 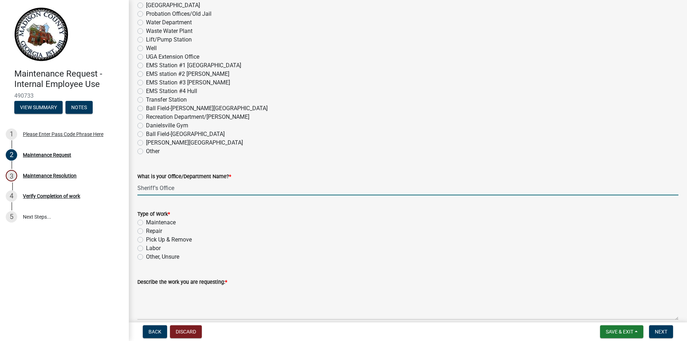 What do you see at coordinates (64, 96) in the screenshot?
I see `span: 490733` at bounding box center [64, 96].